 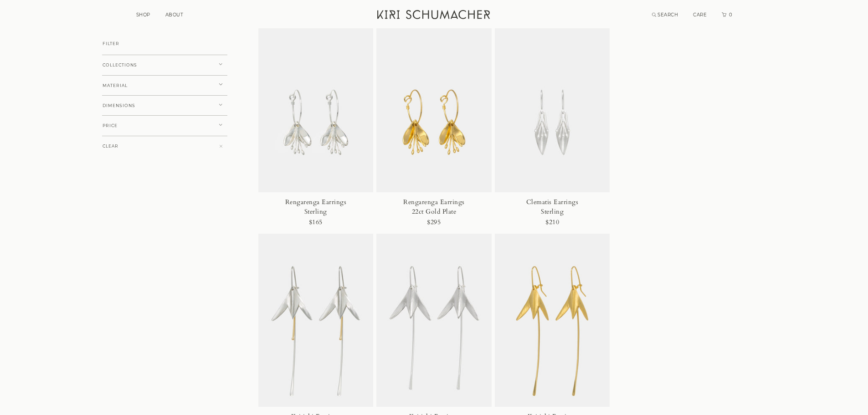 I want to click on img: Clematis Earrings Sterling, so click(x=552, y=106).